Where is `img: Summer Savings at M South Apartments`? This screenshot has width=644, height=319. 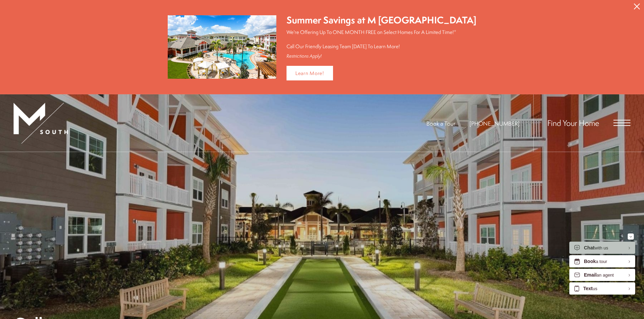 img: Summer Savings at M South Apartments is located at coordinates (222, 47).